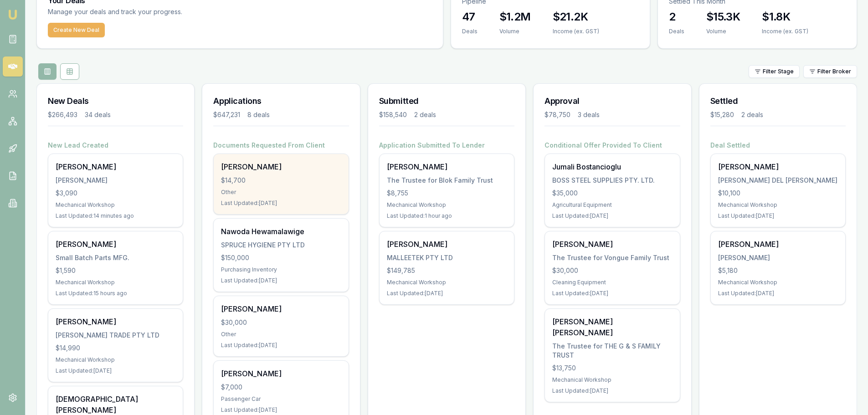 The width and height of the screenshot is (868, 415). I want to click on div: Last Updated: 15 hours ago, so click(115, 293).